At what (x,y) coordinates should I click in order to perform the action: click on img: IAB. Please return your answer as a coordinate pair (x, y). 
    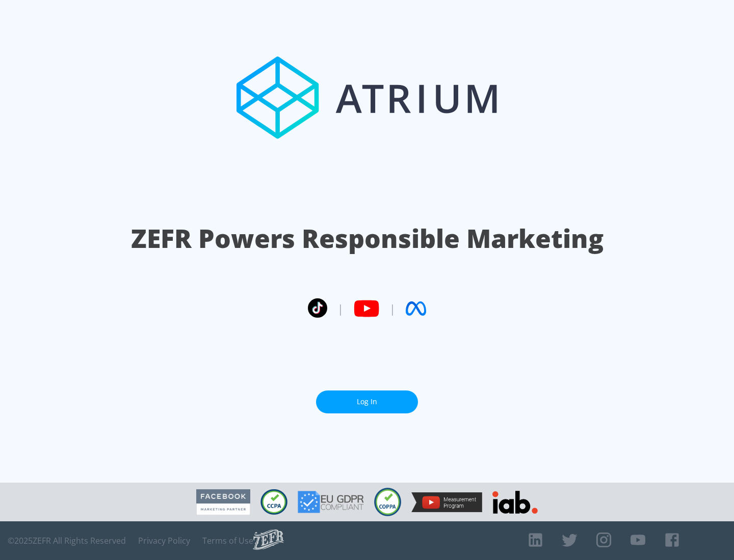
    Looking at the image, I should click on (515, 502).